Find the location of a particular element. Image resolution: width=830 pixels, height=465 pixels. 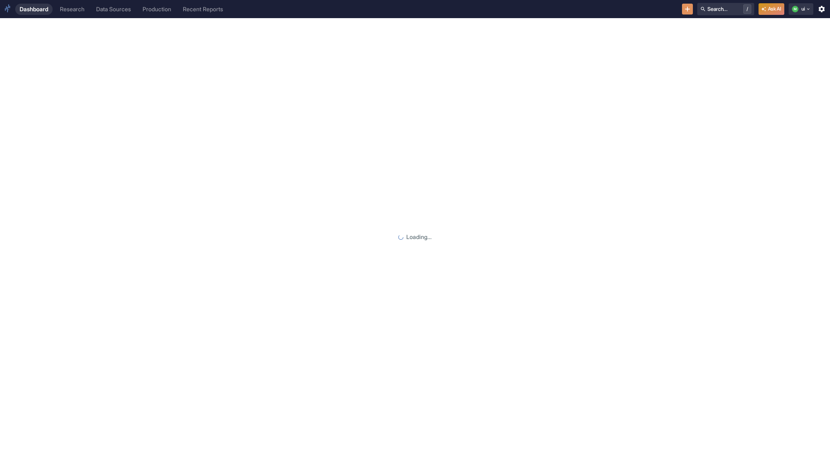

div: Recent Reports is located at coordinates (203, 9).